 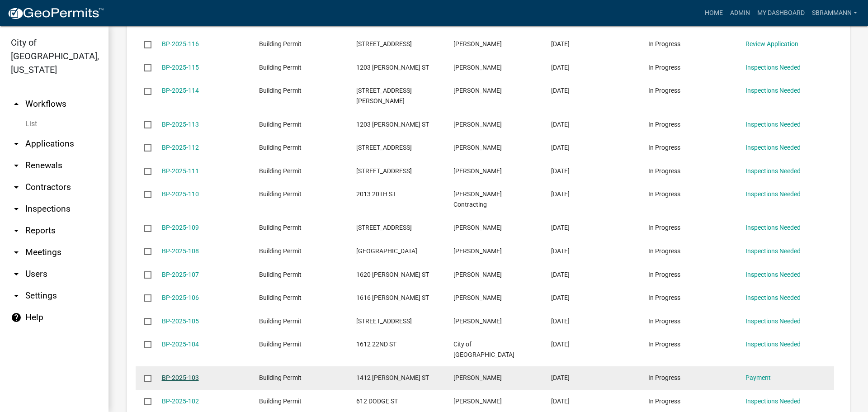 What do you see at coordinates (834, 13) in the screenshot?
I see `a: SBrammann` at bounding box center [834, 13].